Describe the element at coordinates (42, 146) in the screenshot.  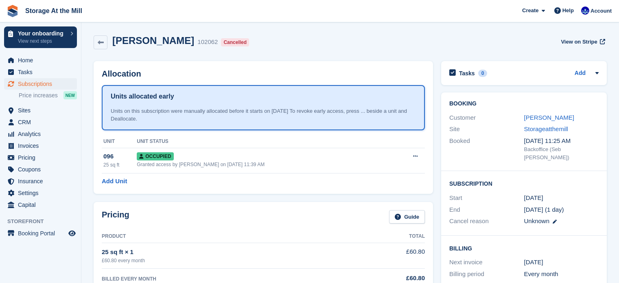
I see `span: Invoices` at that location.